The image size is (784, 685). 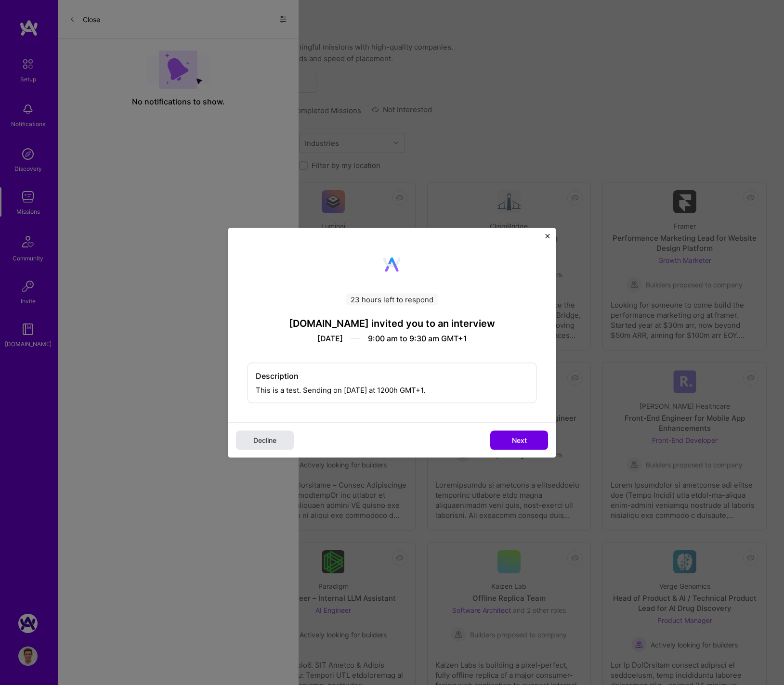 What do you see at coordinates (392, 264) in the screenshot?
I see `img: Company Logo` at bounding box center [392, 264].